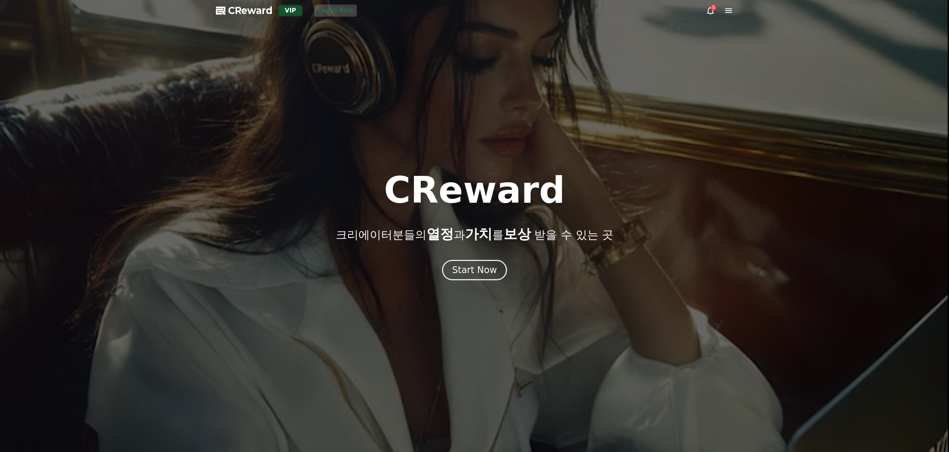 Image resolution: width=949 pixels, height=452 pixels. I want to click on span: 가치, so click(479, 234).